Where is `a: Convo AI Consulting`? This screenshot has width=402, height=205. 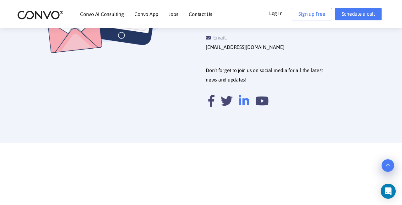 a: Convo AI Consulting is located at coordinates (102, 14).